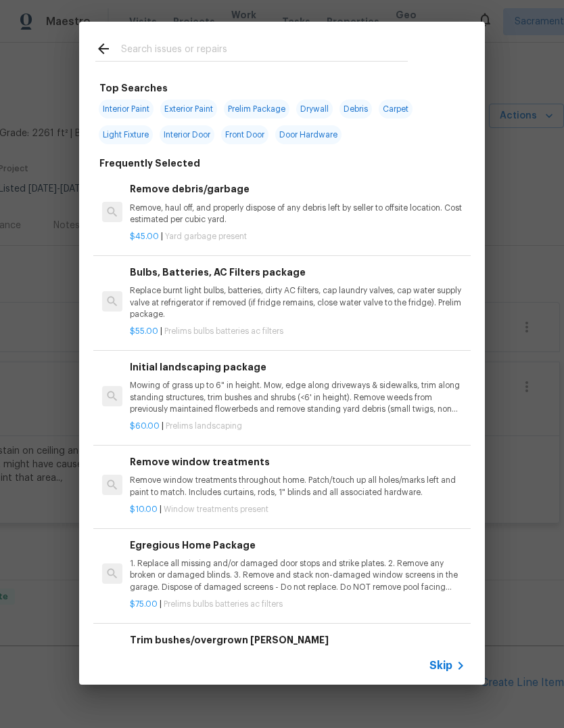  I want to click on span: Prelims landscaping, so click(203, 426).